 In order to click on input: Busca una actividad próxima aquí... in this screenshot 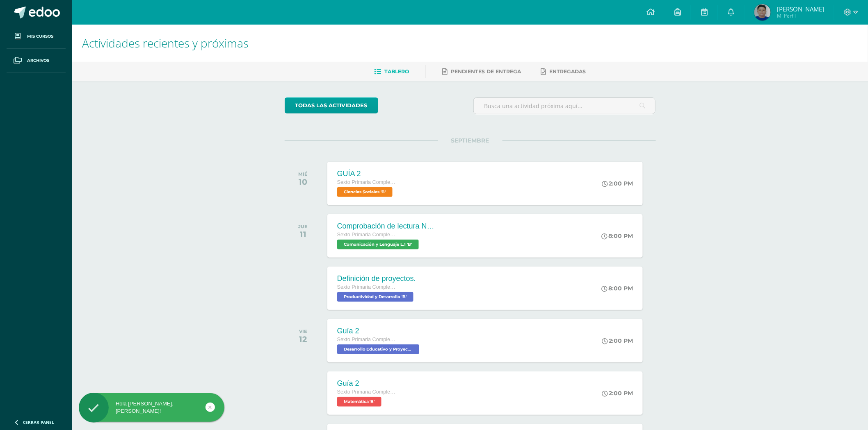, I will do `click(564, 106)`.